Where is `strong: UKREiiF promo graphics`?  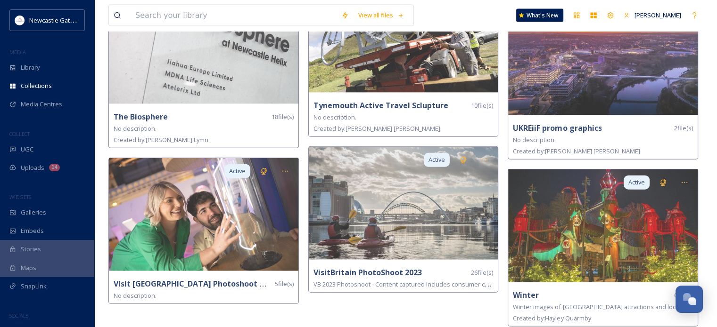
strong: UKREiiF promo graphics is located at coordinates (557, 128).